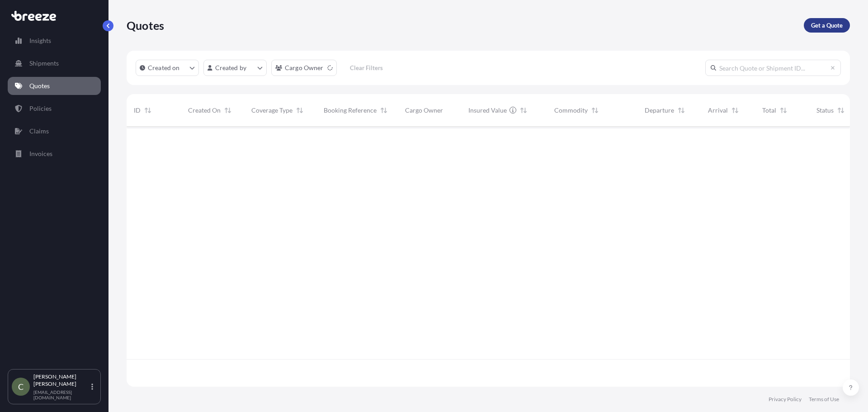 The image size is (868, 412). What do you see at coordinates (39, 131) in the screenshot?
I see `p: Claims` at bounding box center [39, 131].